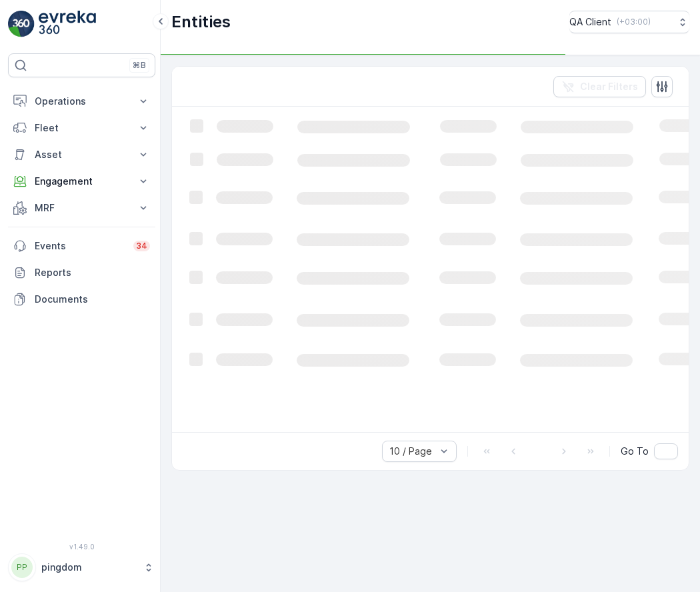  I want to click on p: Clear Filters, so click(608, 87).